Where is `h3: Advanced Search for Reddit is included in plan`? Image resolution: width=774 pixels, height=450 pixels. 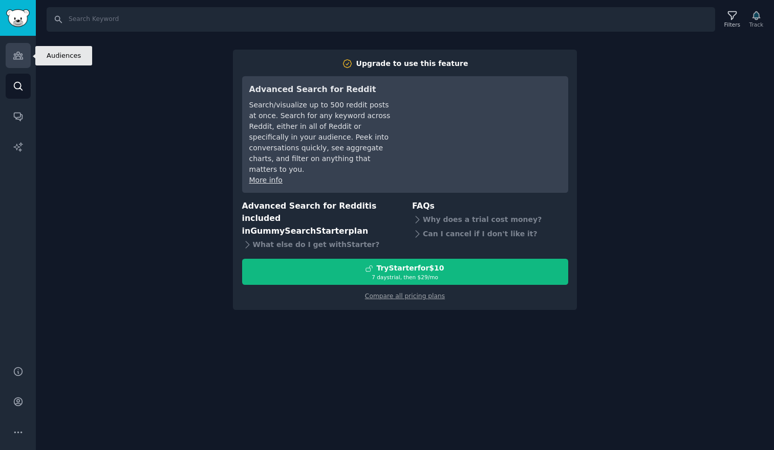
h3: Advanced Search for Reddit is included in plan is located at coordinates (320, 219).